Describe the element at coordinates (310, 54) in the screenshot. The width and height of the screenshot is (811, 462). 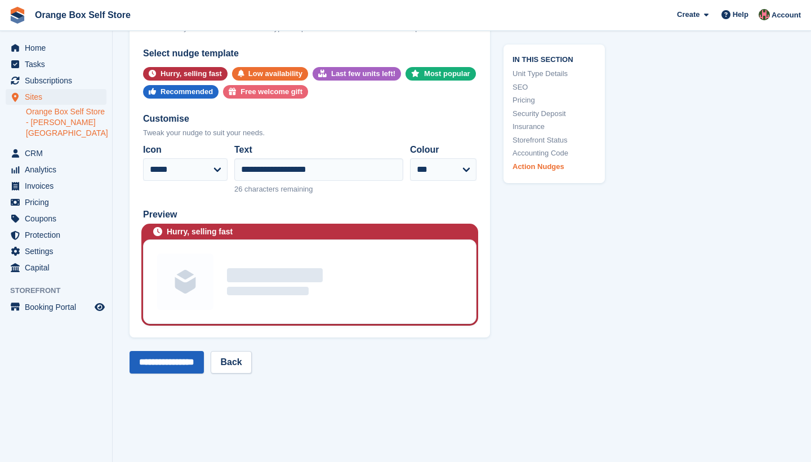
I see `div: Select nudge template` at that location.